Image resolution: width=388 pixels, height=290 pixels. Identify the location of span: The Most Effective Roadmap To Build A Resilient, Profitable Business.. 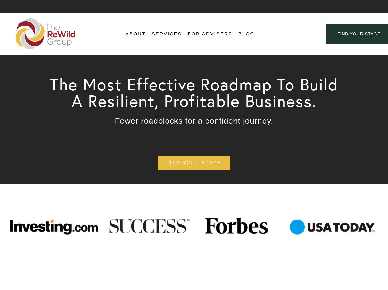
(197, 93).